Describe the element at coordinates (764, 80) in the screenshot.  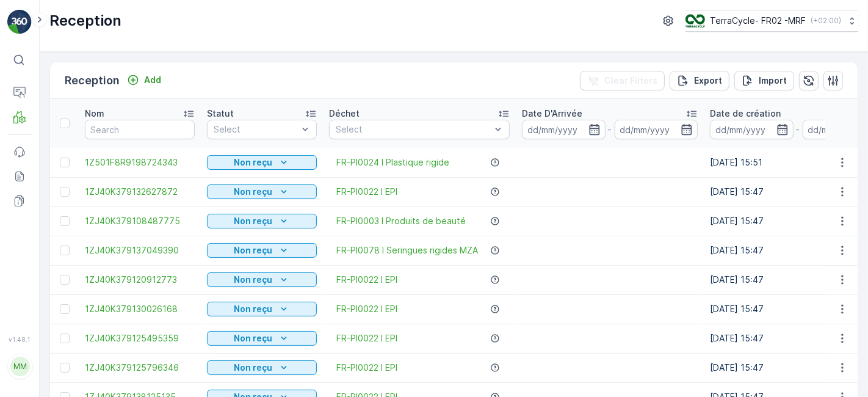
I see `button: Import` at that location.